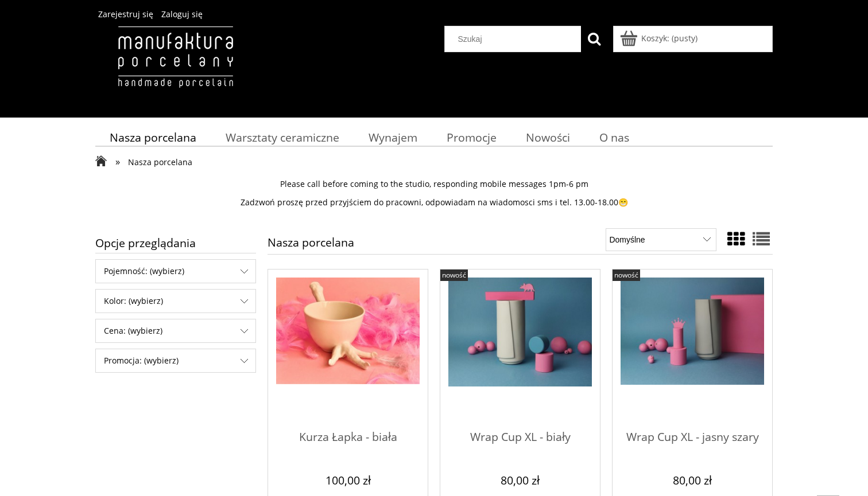  I want to click on a: O nas, so click(614, 137).